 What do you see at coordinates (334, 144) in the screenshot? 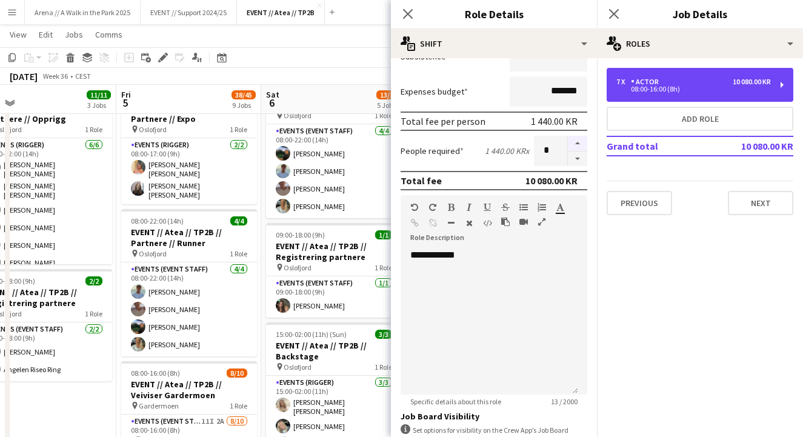
I see `app-job-card: 08:00-22:00 (14h)4/4EVENT // Atea // TP2B // Partnere // Runner Oslofjord1 RoleEvents (Event Staf...` at bounding box center [334, 144].